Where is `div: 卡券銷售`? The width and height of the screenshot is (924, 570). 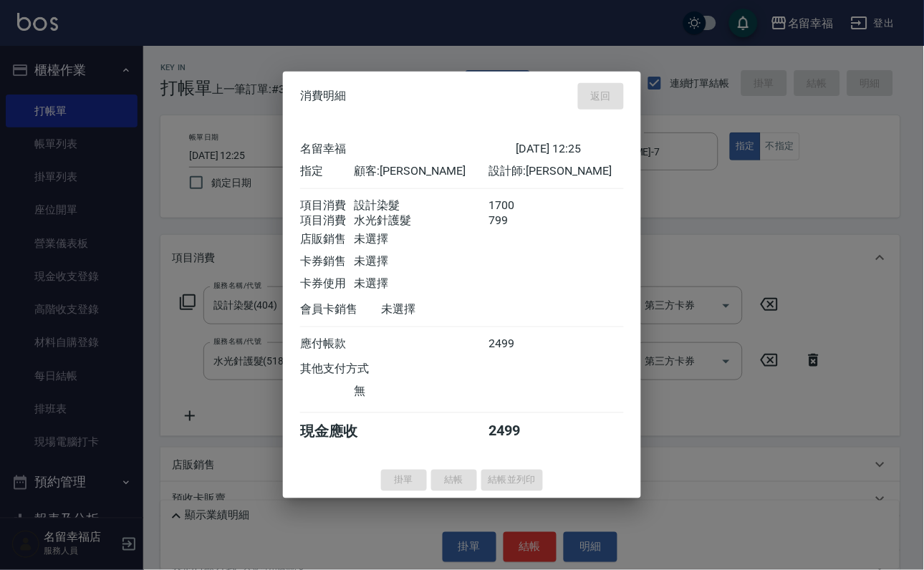 div: 卡券銷售 is located at coordinates (327, 261).